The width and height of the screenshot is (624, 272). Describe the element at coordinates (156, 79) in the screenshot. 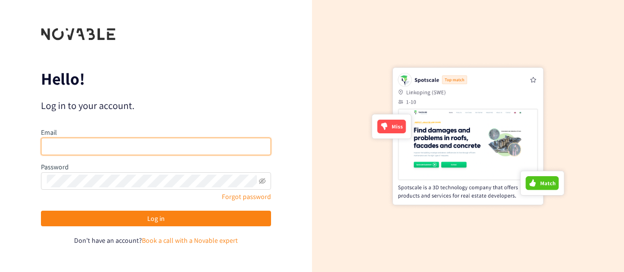

I see `p: Hello!` at that location.